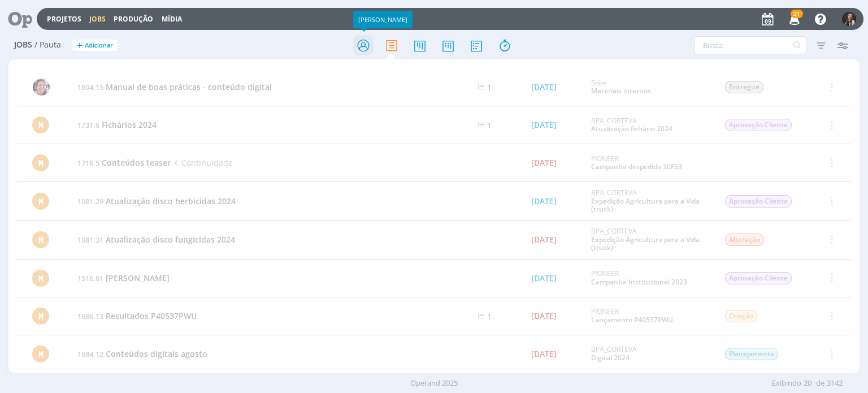 The height and width of the screenshot is (393, 868). Describe the element at coordinates (91, 239) in the screenshot. I see `span: 1081.31` at that location.